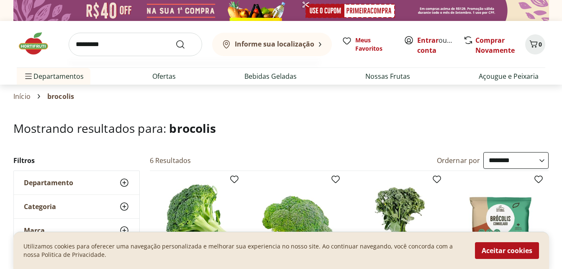  I want to click on span: ou, so click(436, 45).